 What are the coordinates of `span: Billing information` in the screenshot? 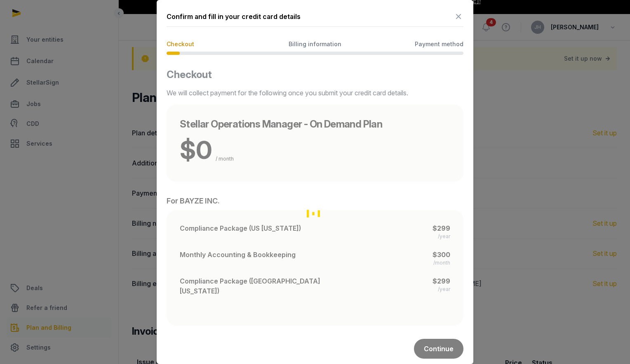 It's located at (315, 44).